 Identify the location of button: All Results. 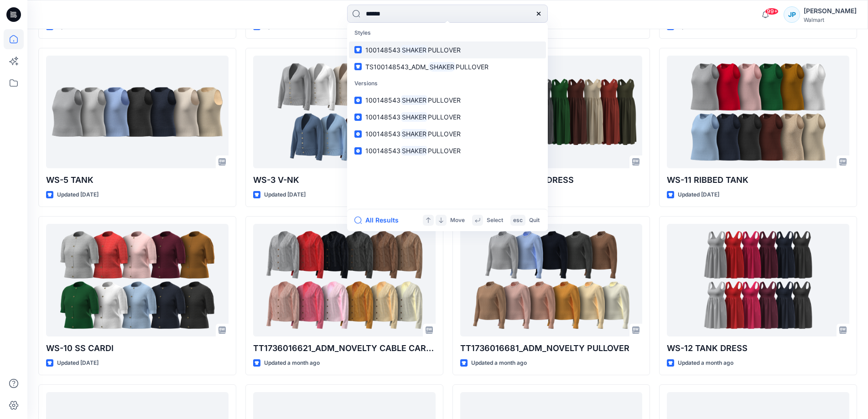
(379, 220).